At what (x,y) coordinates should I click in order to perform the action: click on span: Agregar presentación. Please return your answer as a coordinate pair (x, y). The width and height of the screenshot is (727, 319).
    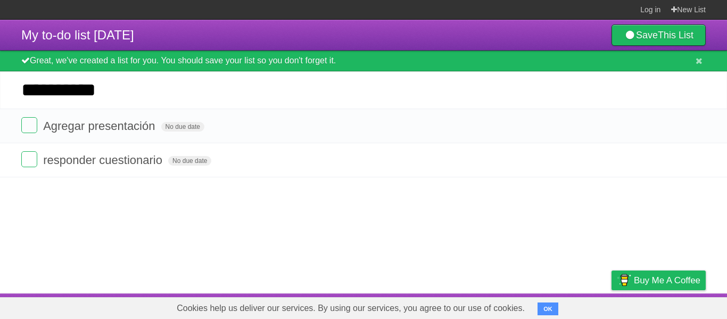
    Looking at the image, I should click on (100, 126).